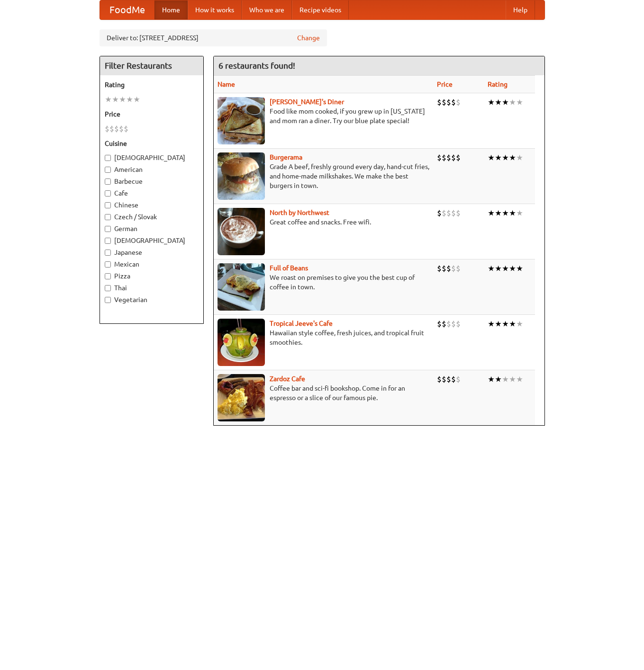 The width and height of the screenshot is (644, 670). Describe the element at coordinates (215, 10) in the screenshot. I see `a: How it works` at that location.